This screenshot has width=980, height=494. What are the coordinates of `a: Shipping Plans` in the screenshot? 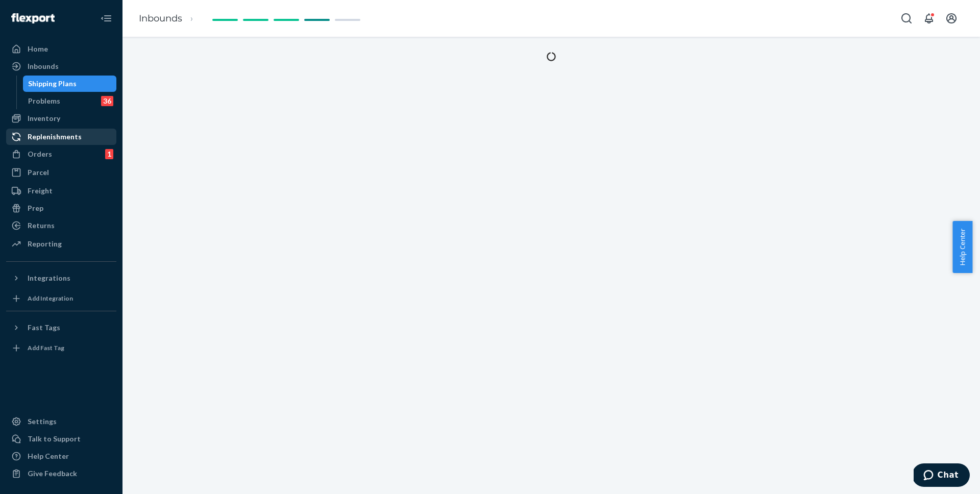 It's located at (70, 83).